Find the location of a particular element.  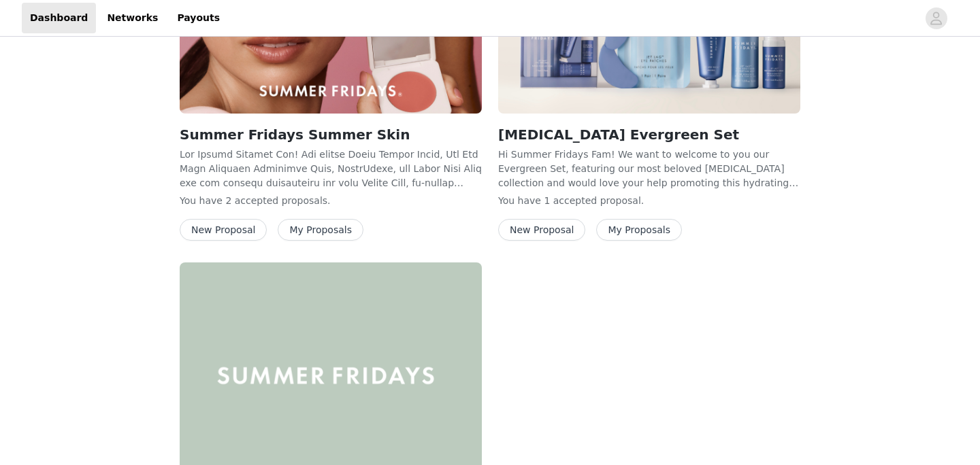

a: Dashboard is located at coordinates (58, 18).